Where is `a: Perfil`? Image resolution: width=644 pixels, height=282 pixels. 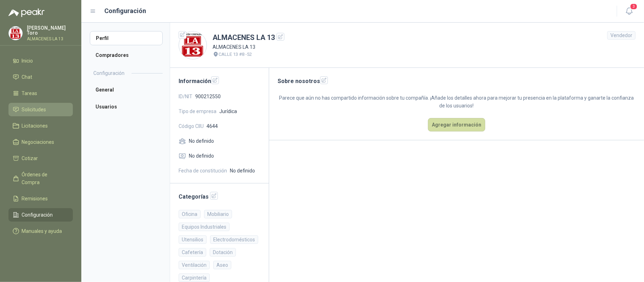
a: Perfil is located at coordinates (126, 38).